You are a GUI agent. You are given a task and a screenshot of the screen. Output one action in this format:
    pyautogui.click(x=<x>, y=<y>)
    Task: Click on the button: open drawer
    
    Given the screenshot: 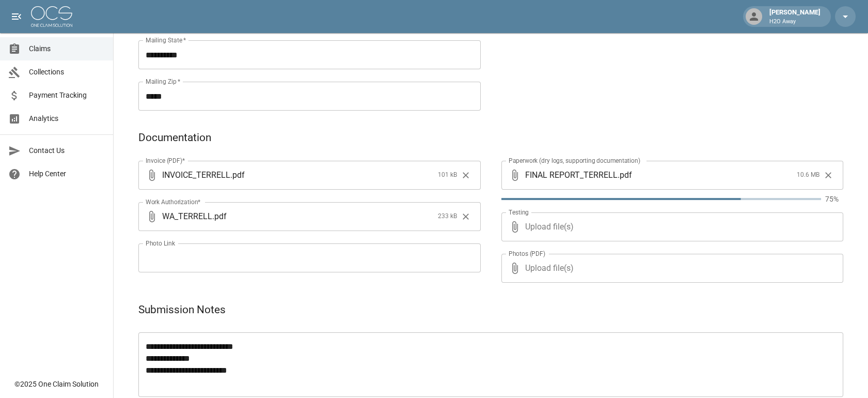 What is the action you would take?
    pyautogui.click(x=17, y=17)
    